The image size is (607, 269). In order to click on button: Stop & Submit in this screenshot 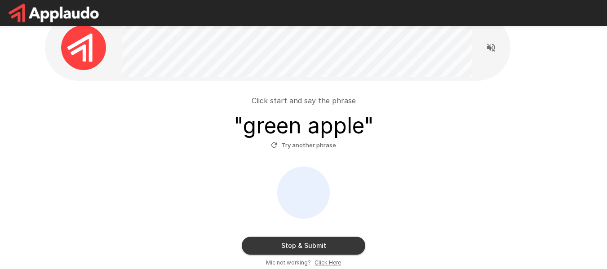, I will do `click(303, 246)`.